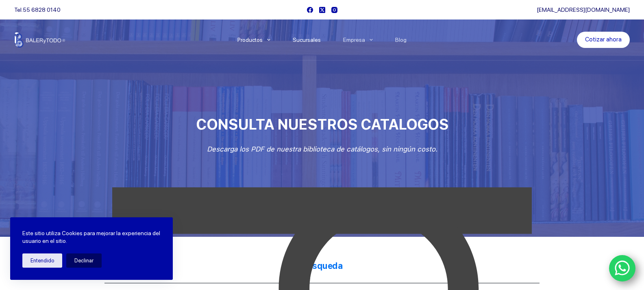 The height and width of the screenshot is (290, 644). What do you see at coordinates (42, 10) in the screenshot?
I see `a: 55 6828 0140` at bounding box center [42, 10].